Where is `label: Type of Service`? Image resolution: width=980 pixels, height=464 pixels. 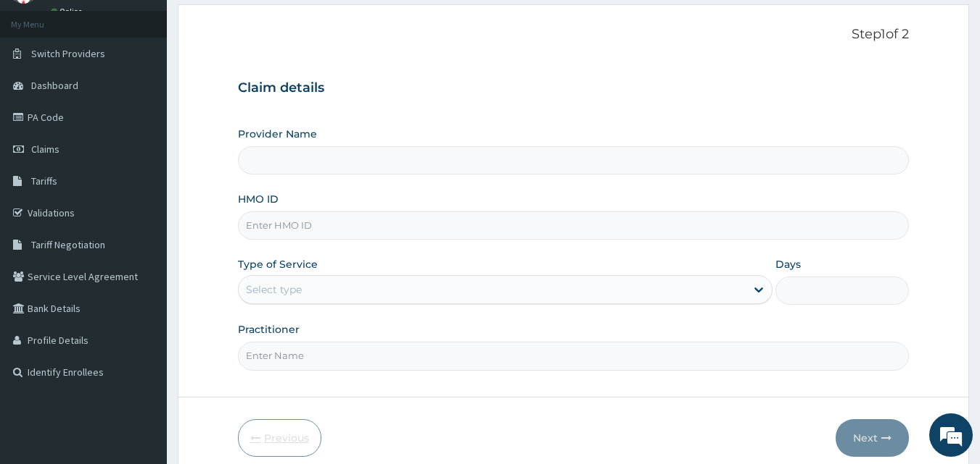 label: Type of Service is located at coordinates (278, 264).